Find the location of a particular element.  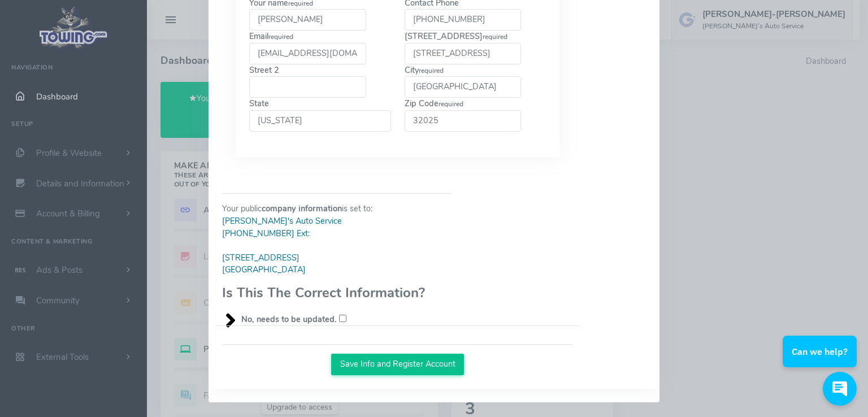

select: State is located at coordinates (320, 121).